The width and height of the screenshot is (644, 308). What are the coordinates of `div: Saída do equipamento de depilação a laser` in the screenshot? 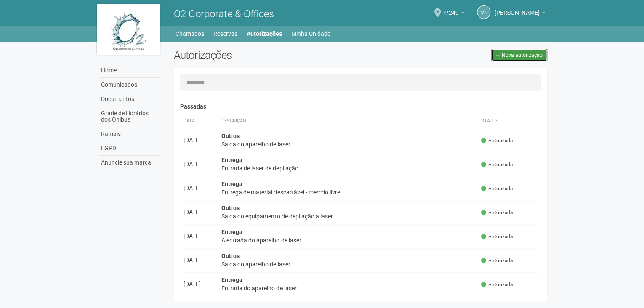 It's located at (348, 216).